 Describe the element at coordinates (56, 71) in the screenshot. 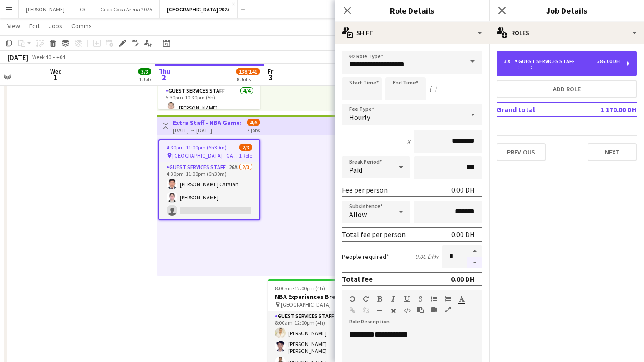

I see `span: Wed` at that location.